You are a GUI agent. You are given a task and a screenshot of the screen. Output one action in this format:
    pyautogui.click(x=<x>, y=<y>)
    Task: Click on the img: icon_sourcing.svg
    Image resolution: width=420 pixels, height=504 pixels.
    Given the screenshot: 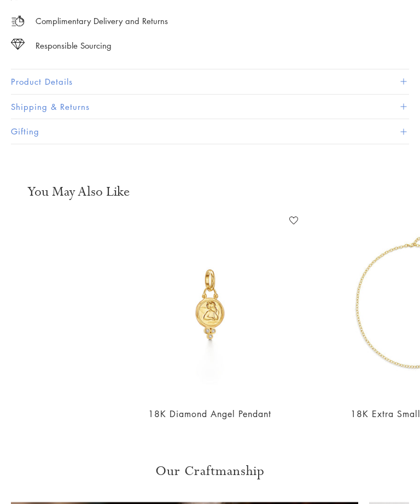 What is the action you would take?
    pyautogui.click(x=18, y=44)
    